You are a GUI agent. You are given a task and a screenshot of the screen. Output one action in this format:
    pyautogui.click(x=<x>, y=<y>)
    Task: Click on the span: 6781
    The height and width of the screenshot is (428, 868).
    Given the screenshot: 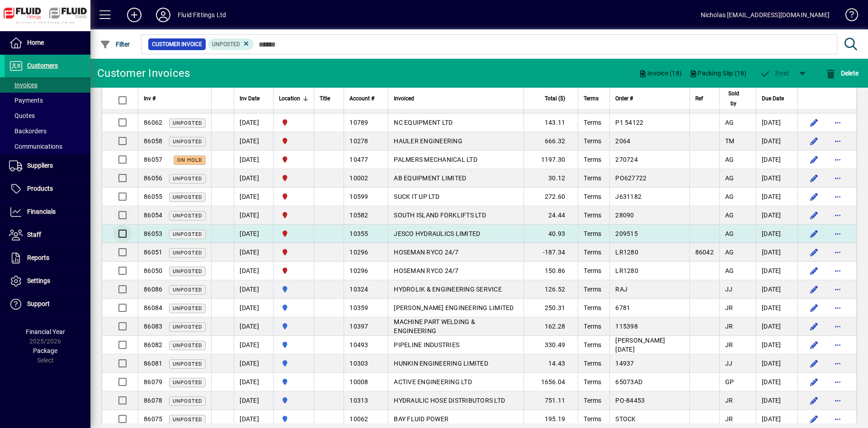 What is the action you would take?
    pyautogui.click(x=622, y=307)
    